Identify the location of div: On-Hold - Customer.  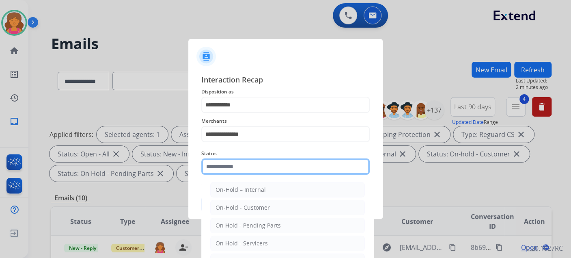
(243, 207).